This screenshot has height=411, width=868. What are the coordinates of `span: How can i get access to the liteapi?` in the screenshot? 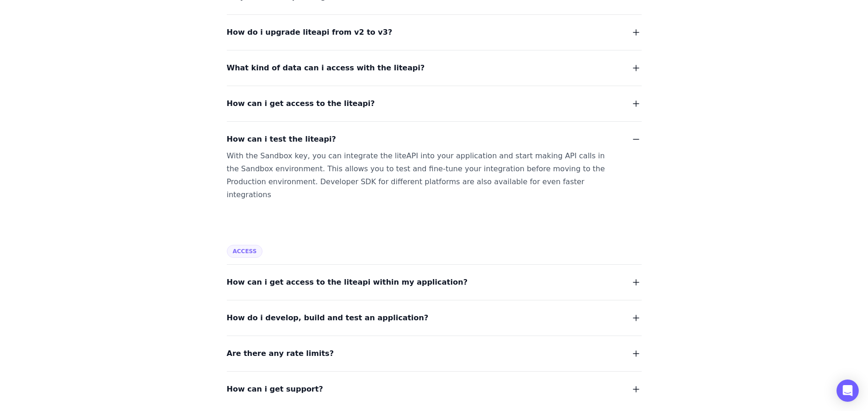 It's located at (301, 103).